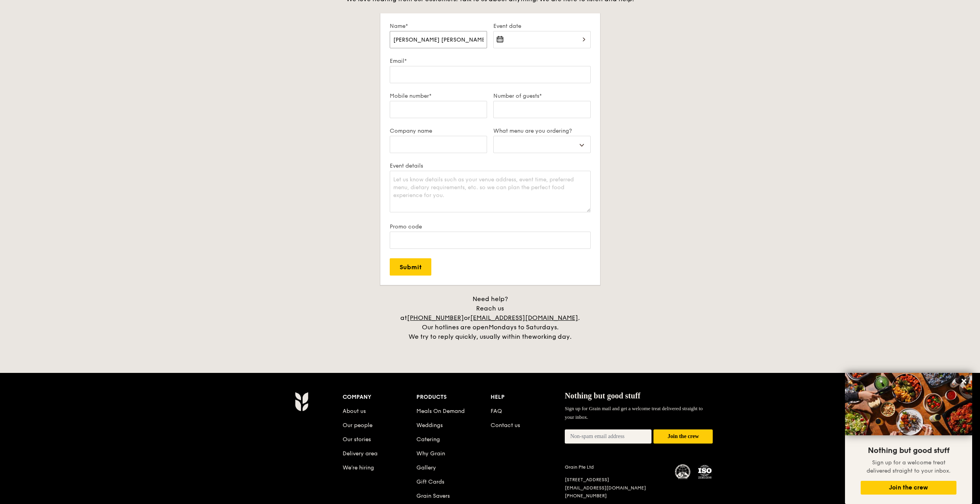 This screenshot has height=504, width=980. Describe the element at coordinates (552, 337) in the screenshot. I see `span: working day.` at that location.